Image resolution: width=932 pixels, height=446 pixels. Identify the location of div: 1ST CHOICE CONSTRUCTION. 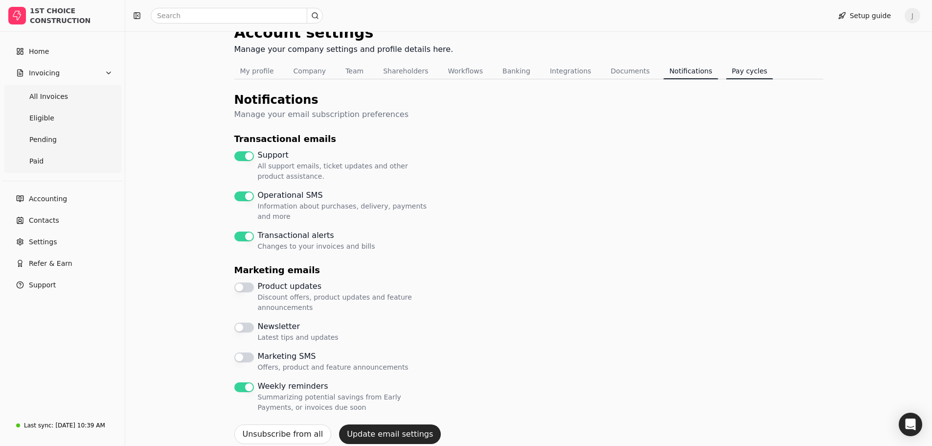
(73, 16).